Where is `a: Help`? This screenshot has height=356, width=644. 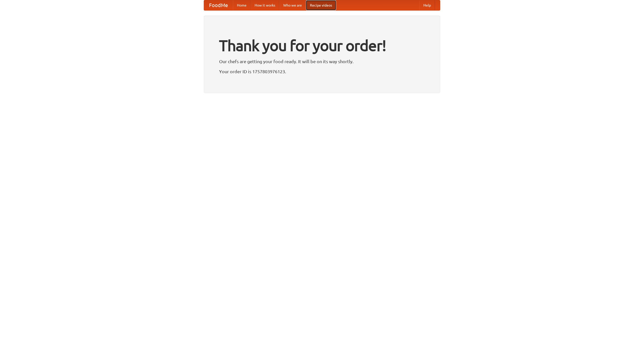 a: Help is located at coordinates (427, 5).